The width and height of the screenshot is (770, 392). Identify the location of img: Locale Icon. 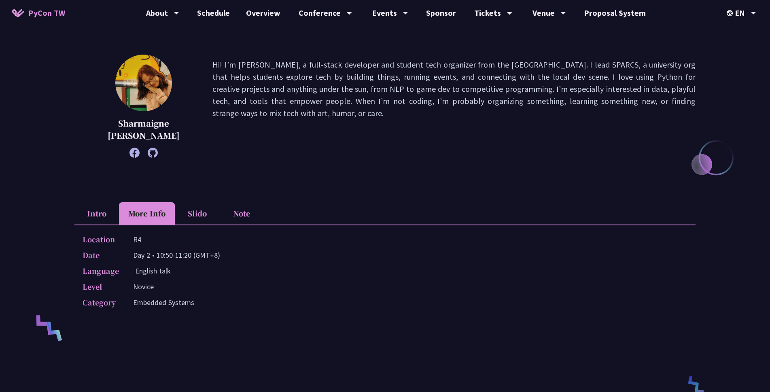
(731, 13).